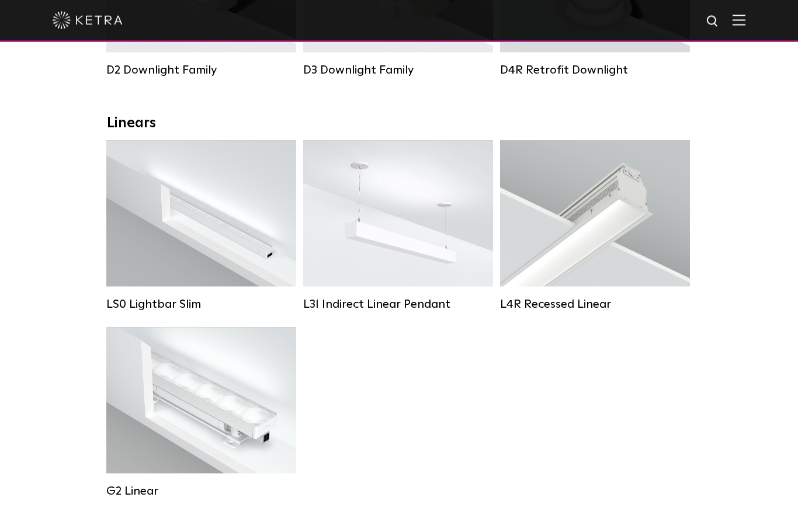  I want to click on div: D2 Downlight Family, so click(201, 70).